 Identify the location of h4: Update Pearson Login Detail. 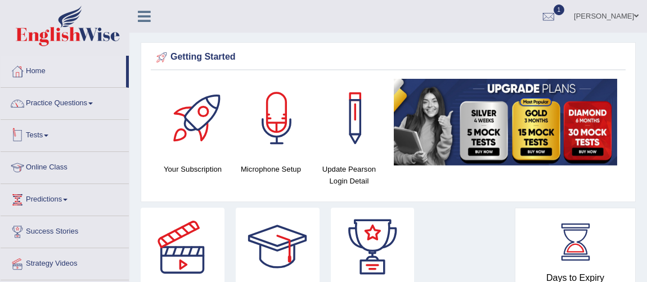
(349, 175).